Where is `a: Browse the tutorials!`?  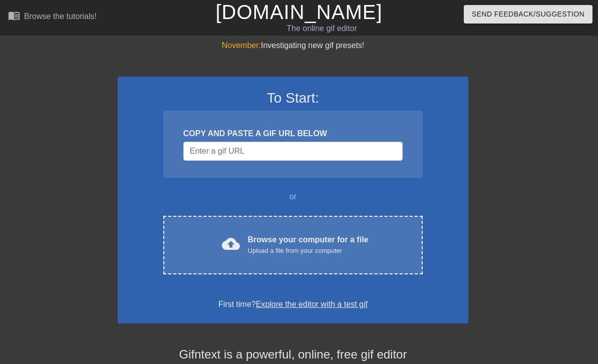 a: Browse the tutorials! is located at coordinates (52, 17).